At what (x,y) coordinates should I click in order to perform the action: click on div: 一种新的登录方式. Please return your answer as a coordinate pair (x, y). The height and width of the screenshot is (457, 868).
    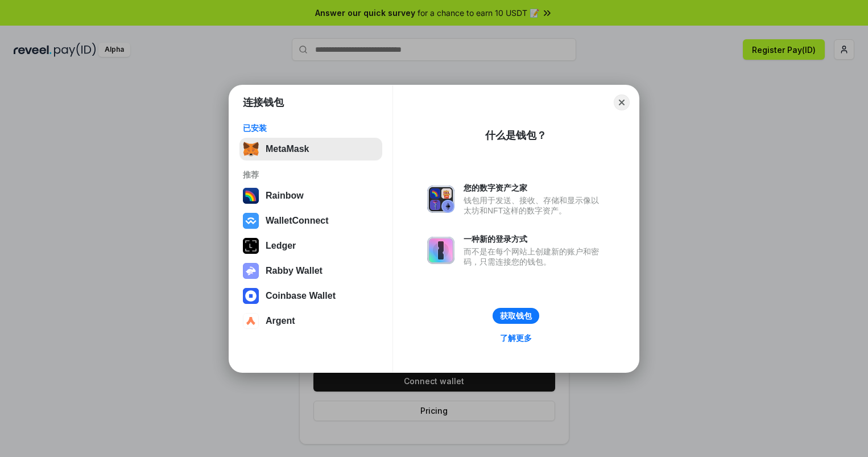
    Looking at the image, I should click on (534, 239).